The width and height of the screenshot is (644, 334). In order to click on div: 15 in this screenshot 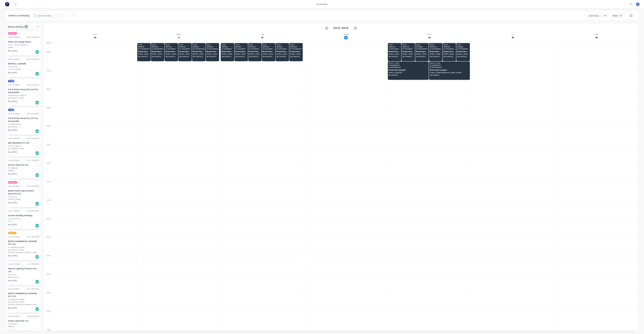, I will do `click(513, 38)`.